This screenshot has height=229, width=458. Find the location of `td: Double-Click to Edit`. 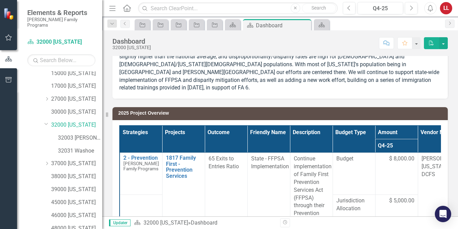

td: Double-Click to Edit is located at coordinates (396, 173).